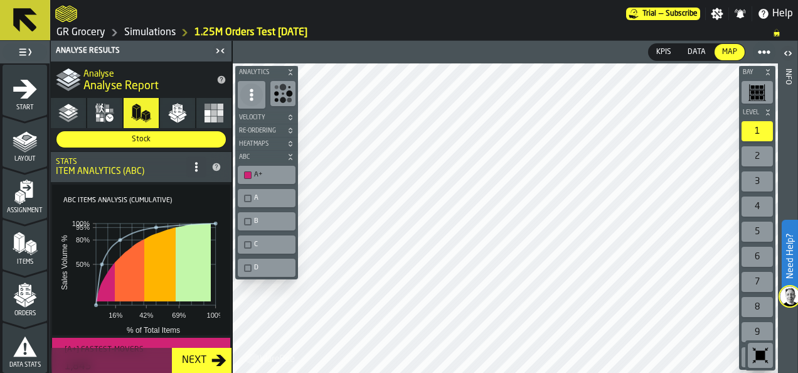 This screenshot has height=373, width=798. Describe the element at coordinates (24, 107) in the screenshot. I see `span: Start` at that location.